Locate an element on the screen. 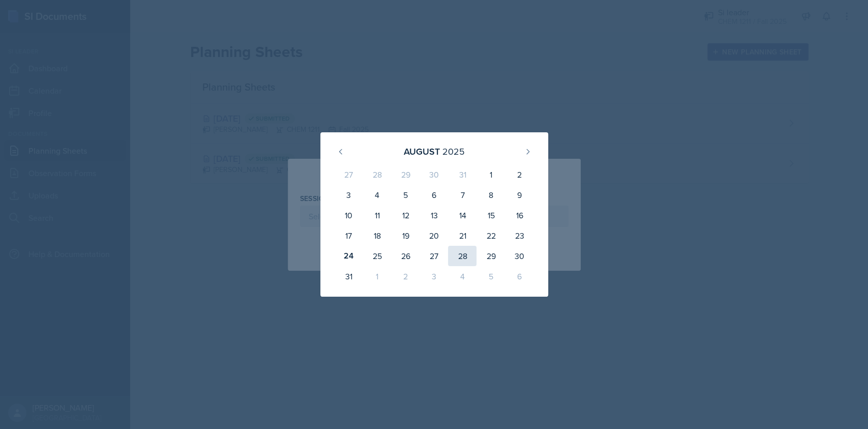  div: 20 is located at coordinates (434, 236).